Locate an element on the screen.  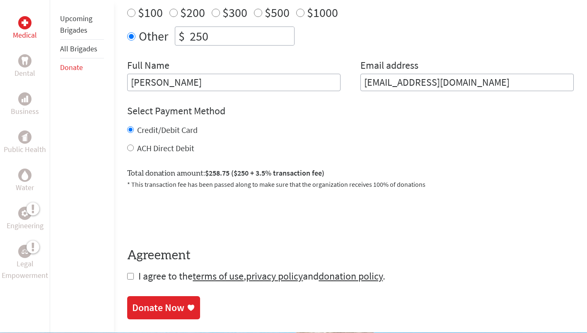
a: All Brigades is located at coordinates (79, 48).